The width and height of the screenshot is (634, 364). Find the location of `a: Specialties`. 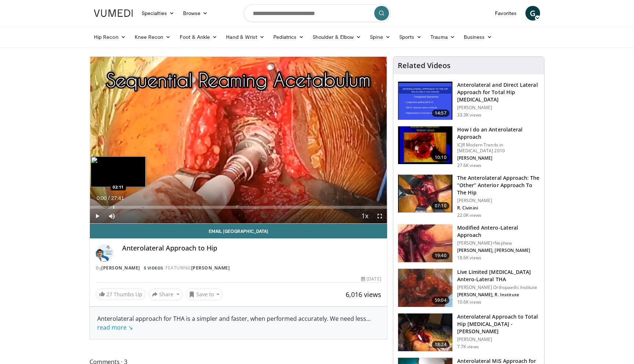

a: Specialties is located at coordinates (158, 13).